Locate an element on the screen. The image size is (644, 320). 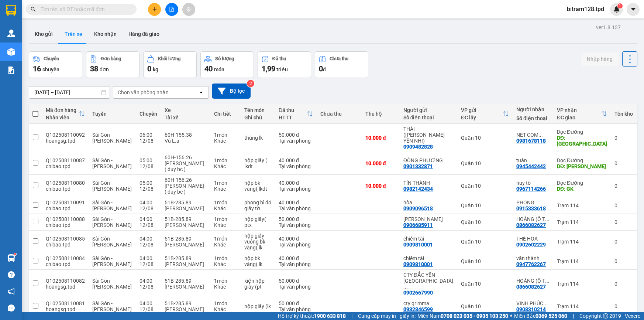
div: THẾ HOA is located at coordinates (533, 239).